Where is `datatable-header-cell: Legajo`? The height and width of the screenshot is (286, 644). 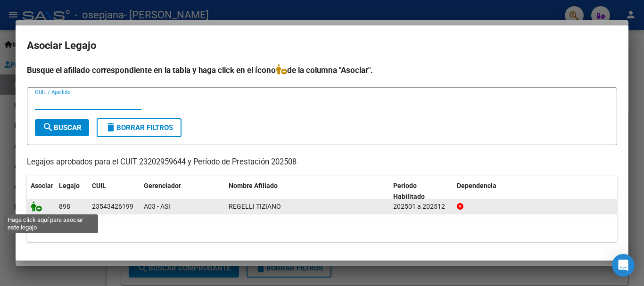
datatable-header-cell: Legajo is located at coordinates (72, 192).